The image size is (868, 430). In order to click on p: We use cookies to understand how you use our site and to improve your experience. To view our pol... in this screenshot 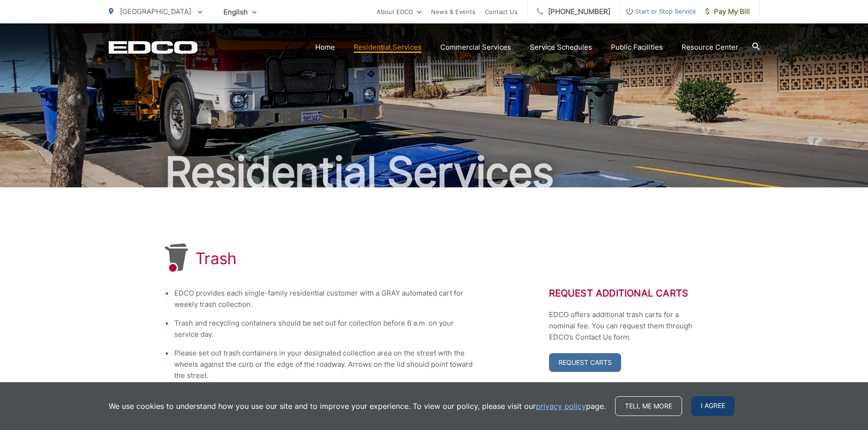, I will do `click(357, 406)`.